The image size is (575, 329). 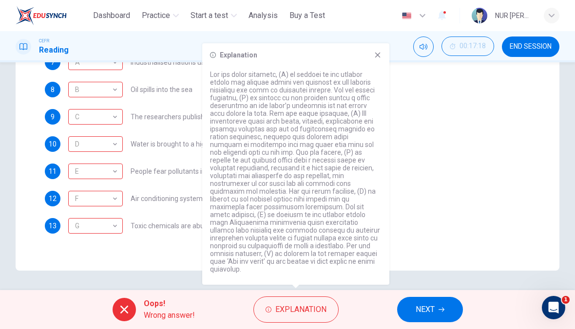 I want to click on h6: Explanation, so click(x=238, y=55).